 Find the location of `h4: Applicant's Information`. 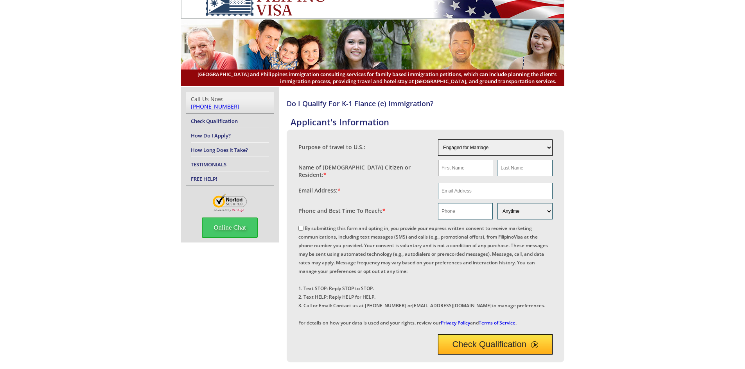

h4: Applicant's Information is located at coordinates (427, 122).